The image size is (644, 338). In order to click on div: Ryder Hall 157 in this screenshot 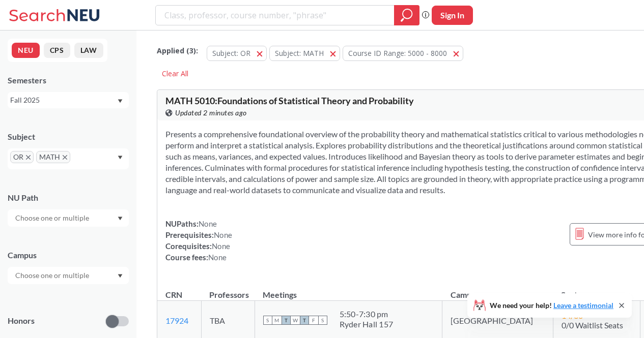, I will do `click(366, 325)`.